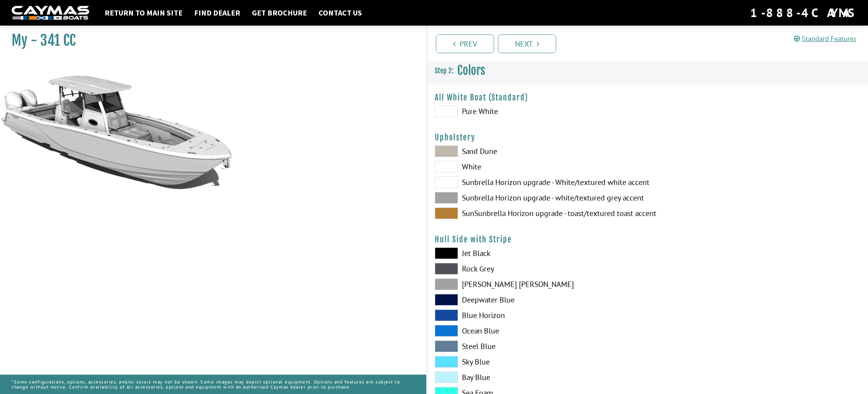 The height and width of the screenshot is (394, 868). What do you see at coordinates (143, 13) in the screenshot?
I see `a: Return to main site` at bounding box center [143, 13].